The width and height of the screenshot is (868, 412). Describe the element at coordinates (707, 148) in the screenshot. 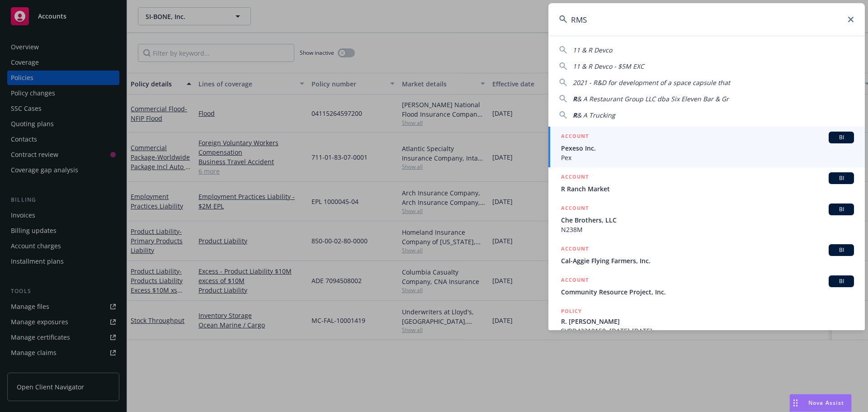

I see `span: Pexeso Inc.` at that location.